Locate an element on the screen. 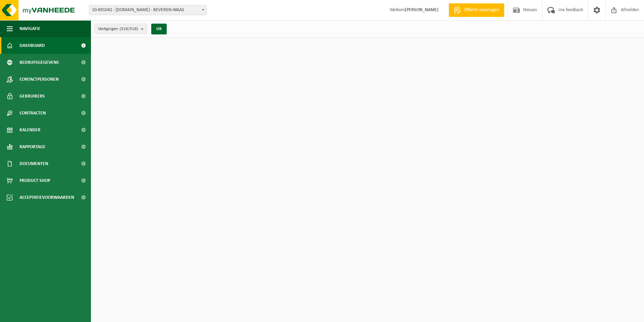  button: OK is located at coordinates (159, 29).